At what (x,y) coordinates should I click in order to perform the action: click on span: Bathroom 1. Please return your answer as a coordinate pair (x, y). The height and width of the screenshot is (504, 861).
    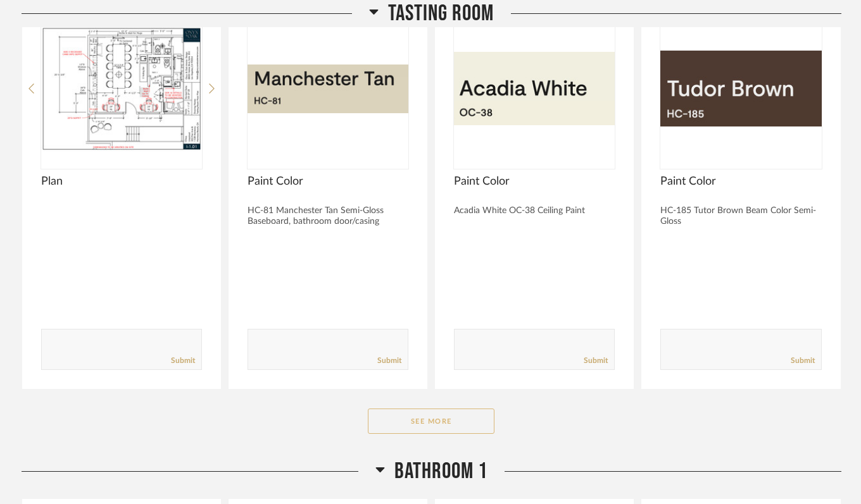
    Looking at the image, I should click on (440, 471).